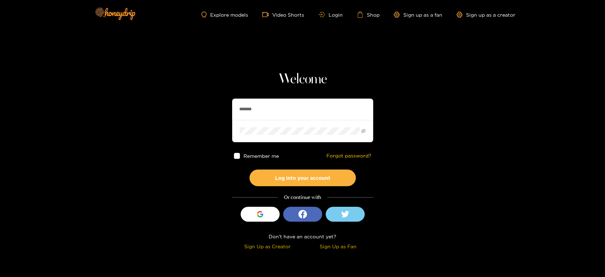 This screenshot has height=277, width=605. What do you see at coordinates (302, 197) in the screenshot?
I see `div: Or continue with` at bounding box center [302, 197].